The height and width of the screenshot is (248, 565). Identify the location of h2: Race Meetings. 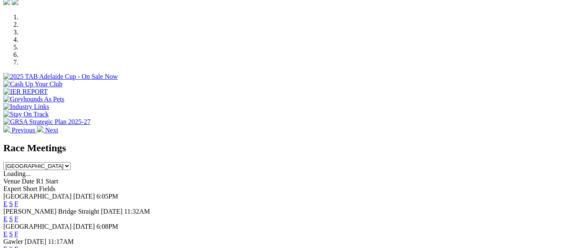
(282, 148).